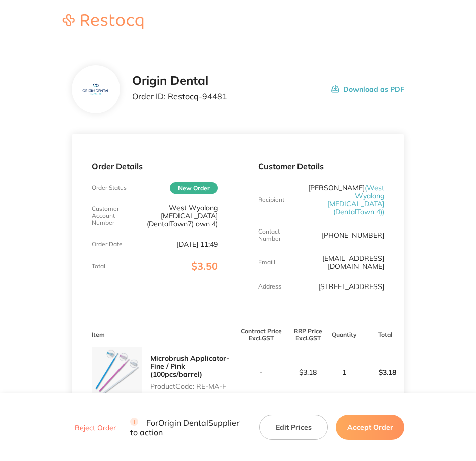 The image size is (476, 461). What do you see at coordinates (293, 428) in the screenshot?
I see `button: Edit Prices` at bounding box center [293, 428].